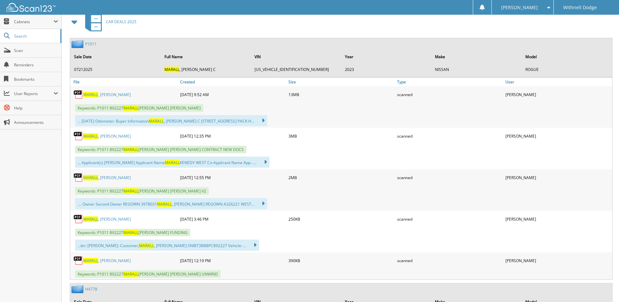 The image size is (619, 302). I want to click on td: 2023, so click(386, 69).